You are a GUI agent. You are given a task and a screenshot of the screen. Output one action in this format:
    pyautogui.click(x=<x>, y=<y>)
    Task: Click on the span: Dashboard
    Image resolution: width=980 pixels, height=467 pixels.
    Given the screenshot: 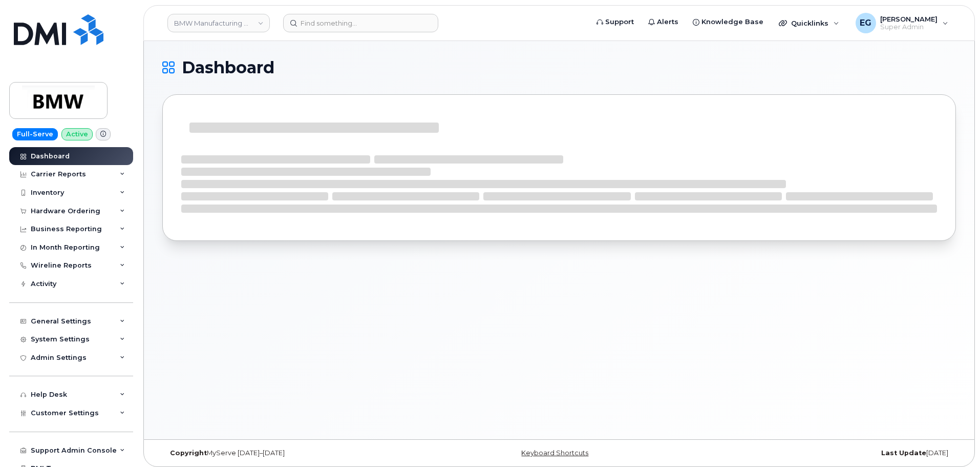 What is the action you would take?
    pyautogui.click(x=228, y=68)
    